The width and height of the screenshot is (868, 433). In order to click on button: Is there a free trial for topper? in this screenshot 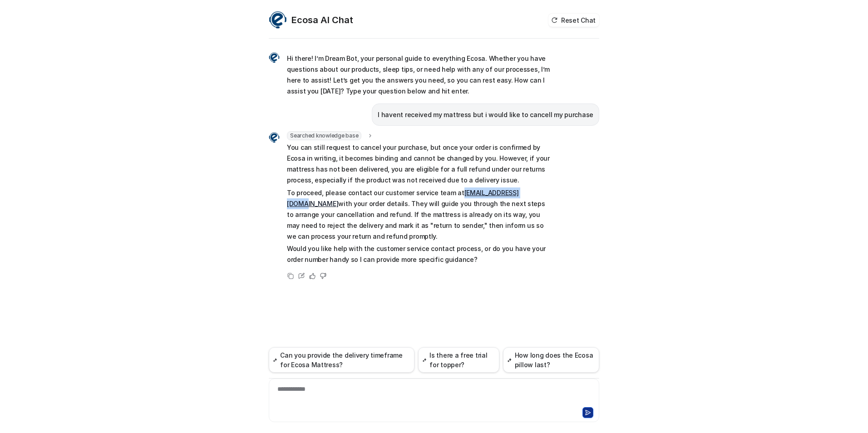, I will do `click(458, 360)`.